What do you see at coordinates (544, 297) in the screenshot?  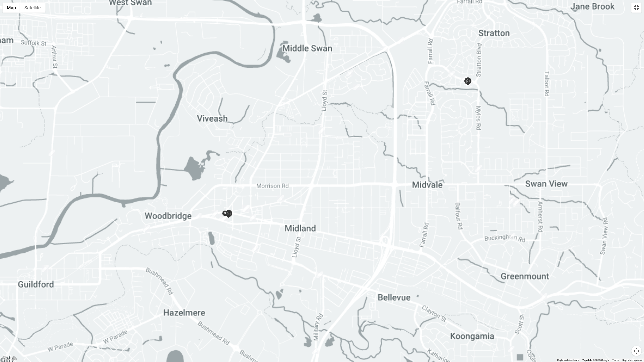 I see `div: 28` at bounding box center [544, 297].